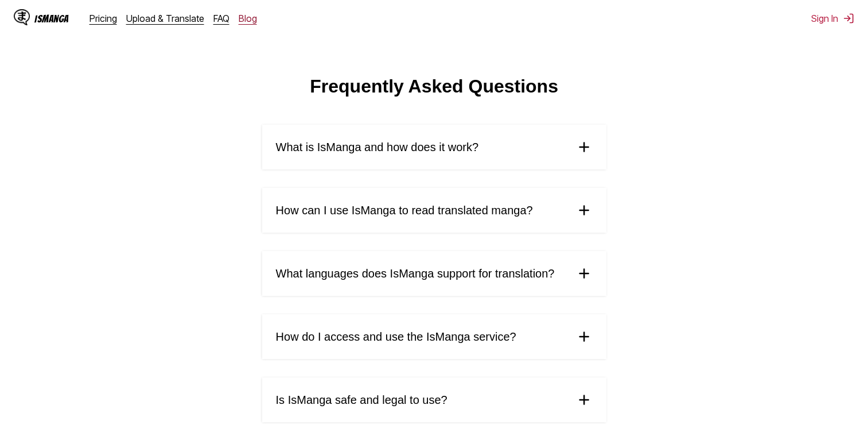  Describe the element at coordinates (51, 19) in the screenshot. I see `a: IsManga LogoIsManga` at that location.